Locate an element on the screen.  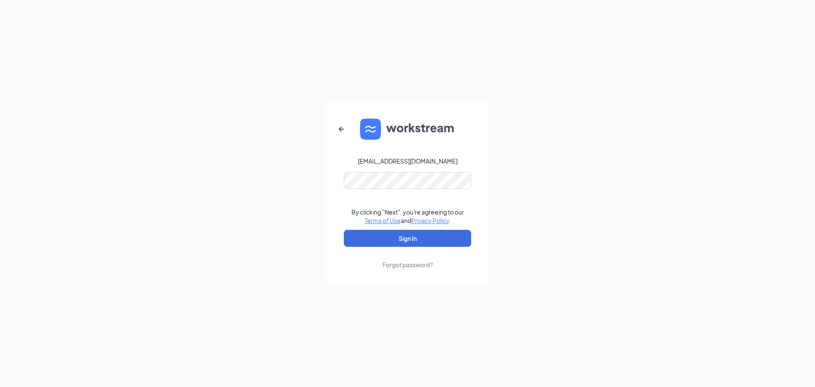
div: Forgot password? is located at coordinates (408, 265).